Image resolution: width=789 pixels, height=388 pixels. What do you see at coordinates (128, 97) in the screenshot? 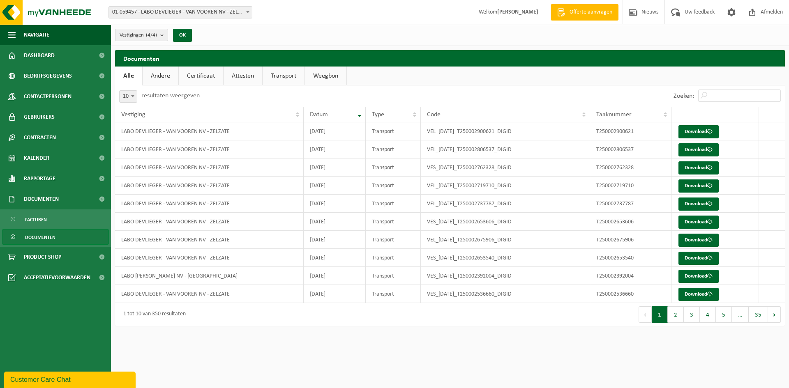
I see `span: 10` at bounding box center [128, 97].